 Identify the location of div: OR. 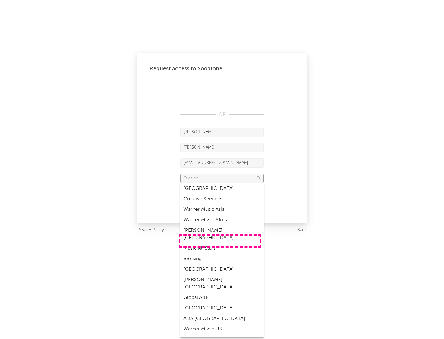
(222, 115).